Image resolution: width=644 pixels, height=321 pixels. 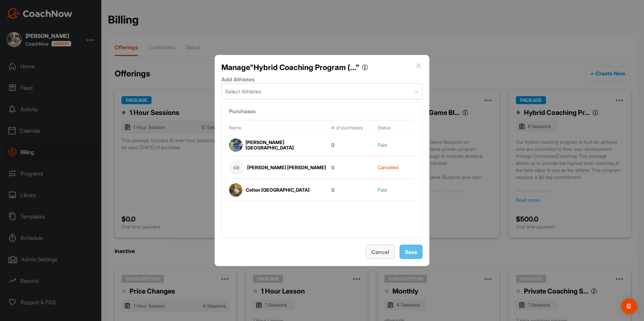 I want to click on div: Select Athletes, so click(x=243, y=91).